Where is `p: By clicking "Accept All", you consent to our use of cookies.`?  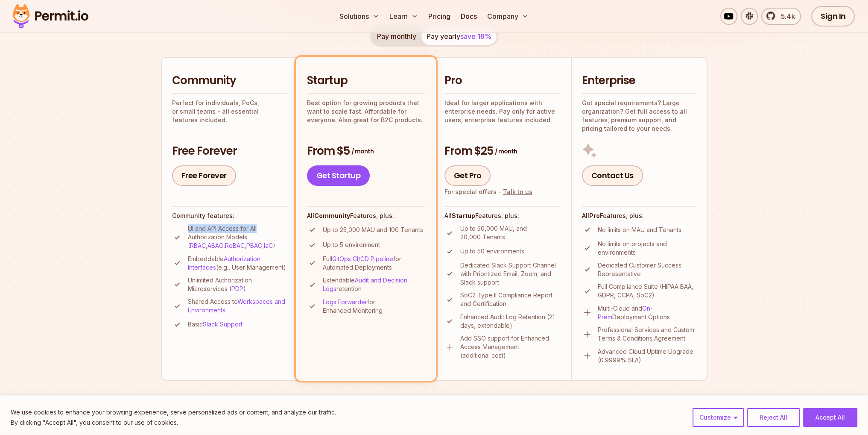 p: By clicking "Accept All", you consent to our use of cookies. is located at coordinates (173, 422).